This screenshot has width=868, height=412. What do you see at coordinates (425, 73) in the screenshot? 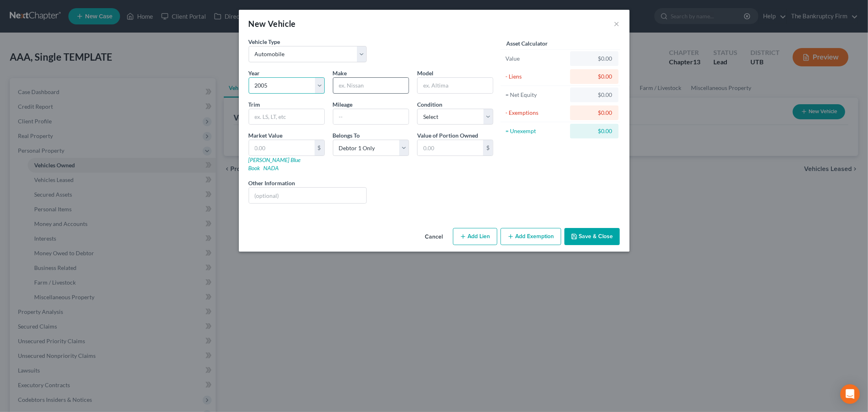
I see `label: Model` at bounding box center [425, 73].